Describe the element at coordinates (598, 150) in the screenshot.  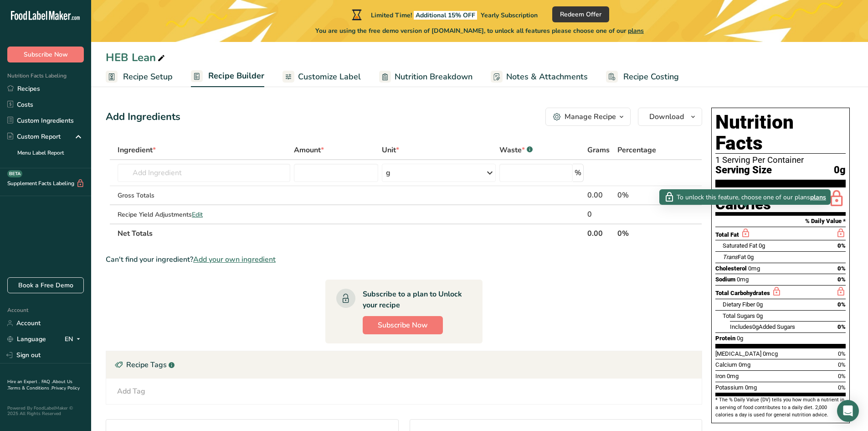
I see `span: Grams` at that location.